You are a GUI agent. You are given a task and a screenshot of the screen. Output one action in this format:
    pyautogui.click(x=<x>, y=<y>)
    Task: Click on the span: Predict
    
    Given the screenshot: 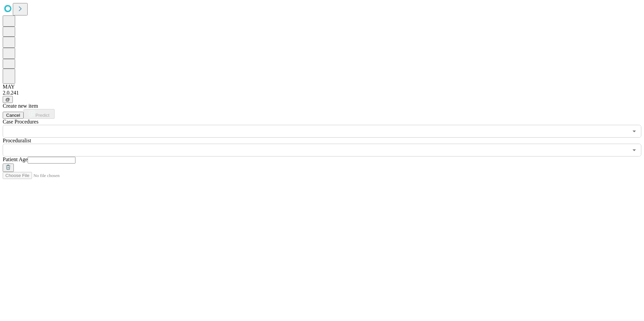 What is the action you would take?
    pyautogui.click(x=42, y=115)
    